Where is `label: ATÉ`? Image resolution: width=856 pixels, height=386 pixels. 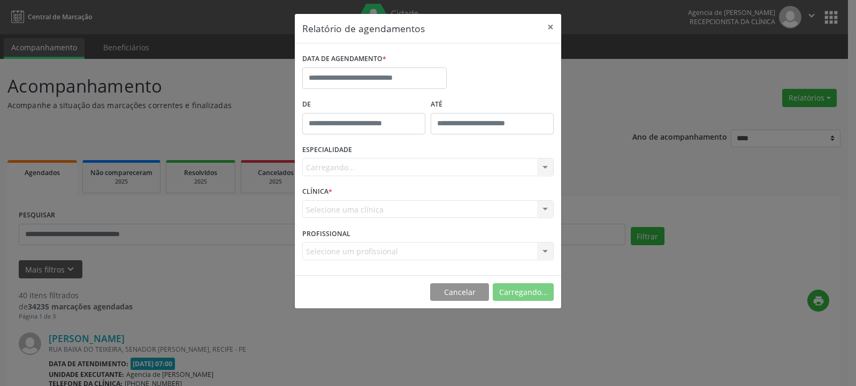 label: ATÉ is located at coordinates (492, 104).